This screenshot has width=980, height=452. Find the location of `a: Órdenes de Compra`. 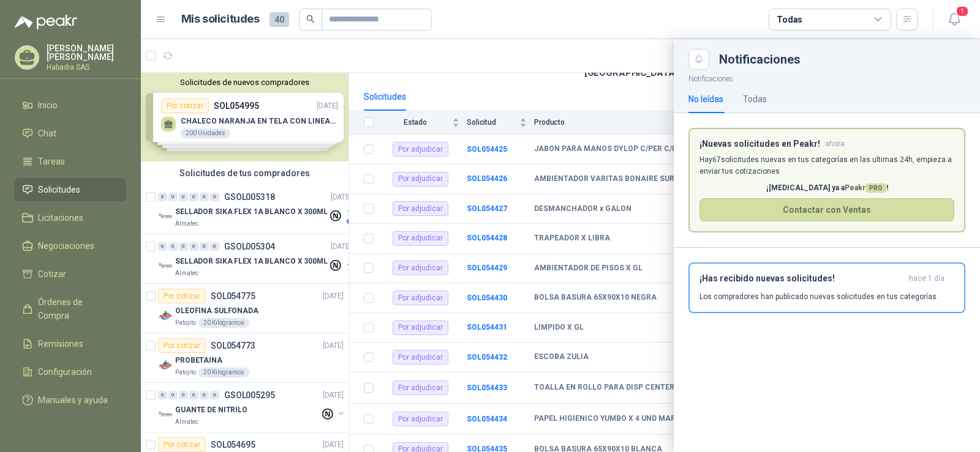

a: Órdenes de Compra is located at coordinates (71, 309).